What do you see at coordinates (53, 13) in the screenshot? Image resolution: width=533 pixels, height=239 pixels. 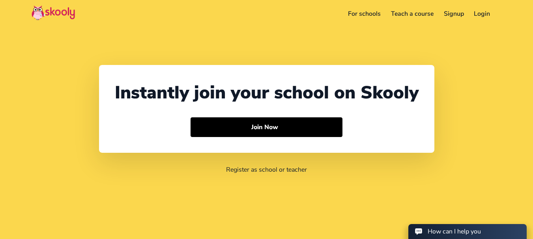 I see `img: Skooly` at bounding box center [53, 13].